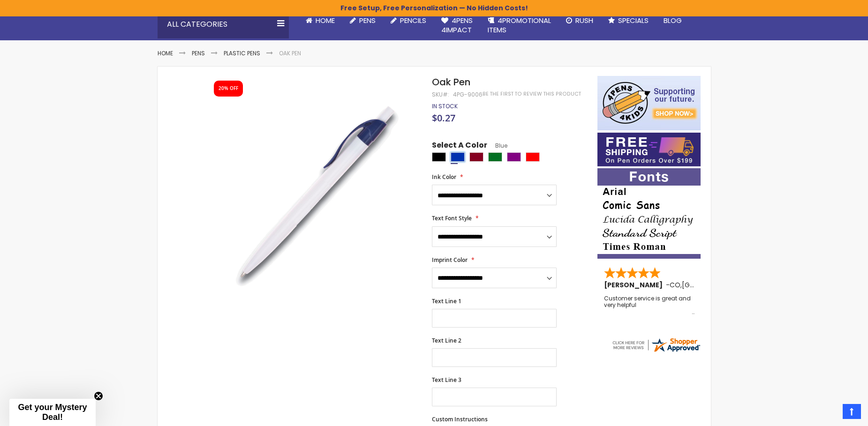 This screenshot has width=868, height=426. I want to click on div: Blue, so click(457, 157).